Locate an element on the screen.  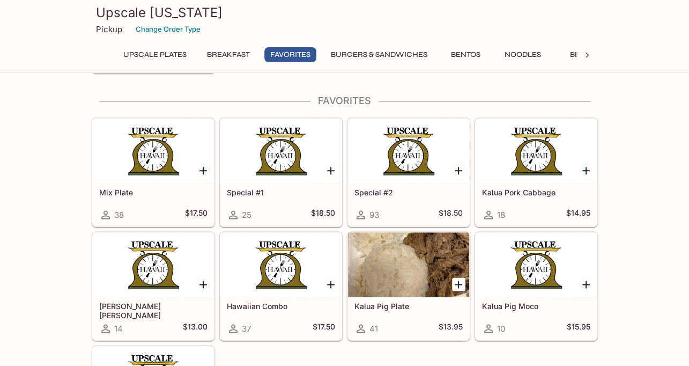
button: Noodles is located at coordinates (523, 55).